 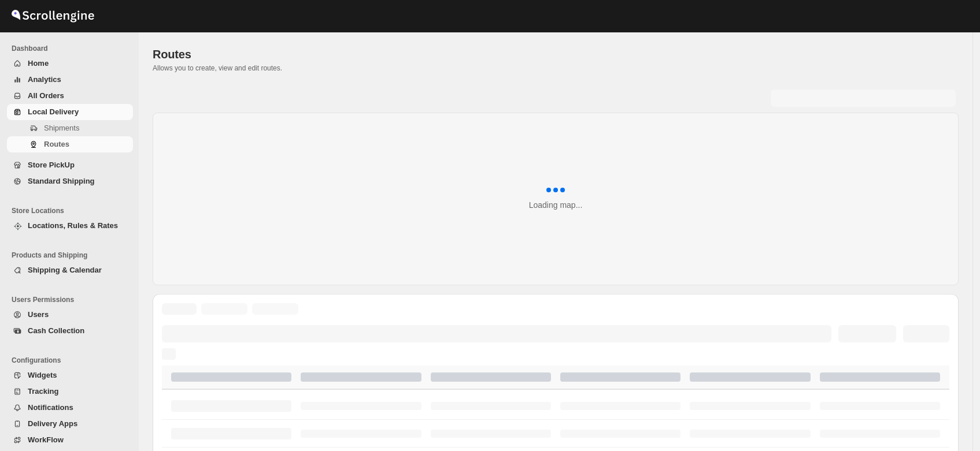 I want to click on button: Widgets, so click(x=70, y=376).